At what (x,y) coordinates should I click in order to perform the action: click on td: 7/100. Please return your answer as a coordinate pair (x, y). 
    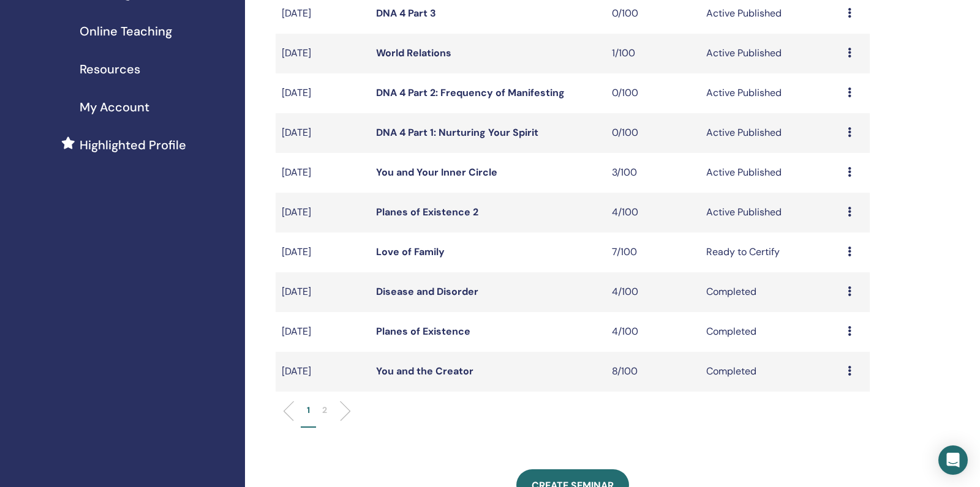
    Looking at the image, I should click on (653, 252).